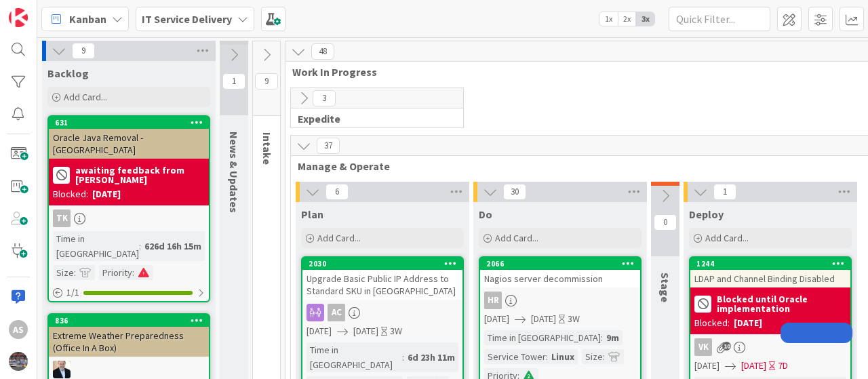 The height and width of the screenshot is (379, 868). What do you see at coordinates (665, 222) in the screenshot?
I see `span: 0` at bounding box center [665, 222].